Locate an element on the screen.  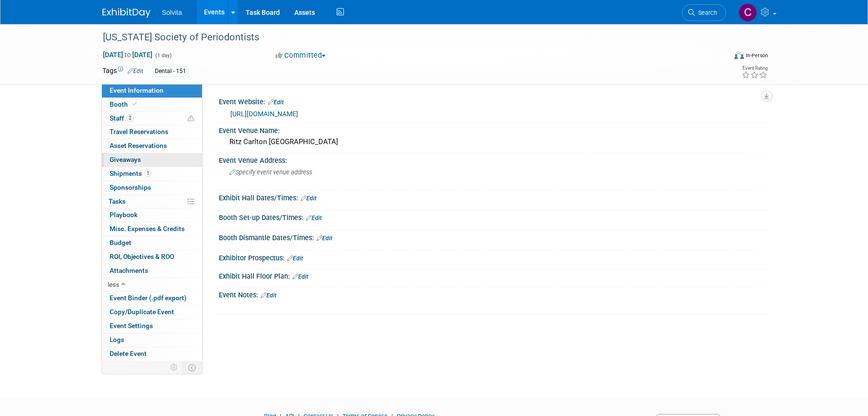
span: Delete Event is located at coordinates (128, 354).